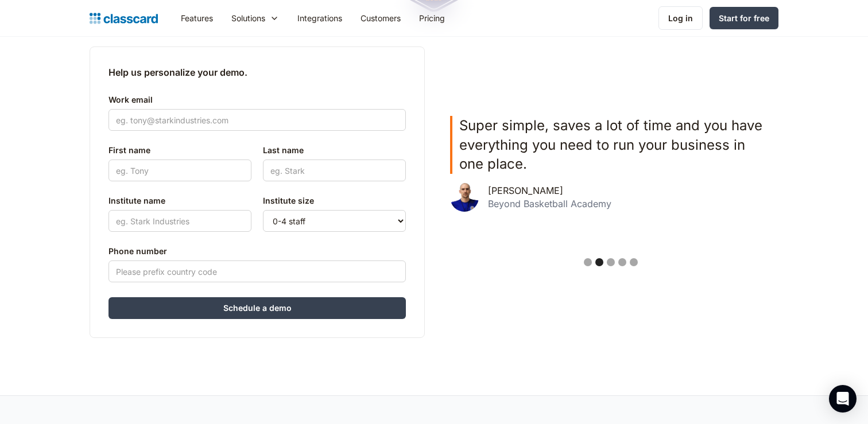  Describe the element at coordinates (622, 262) in the screenshot. I see `div: Show slide 4 of 5` at that location.